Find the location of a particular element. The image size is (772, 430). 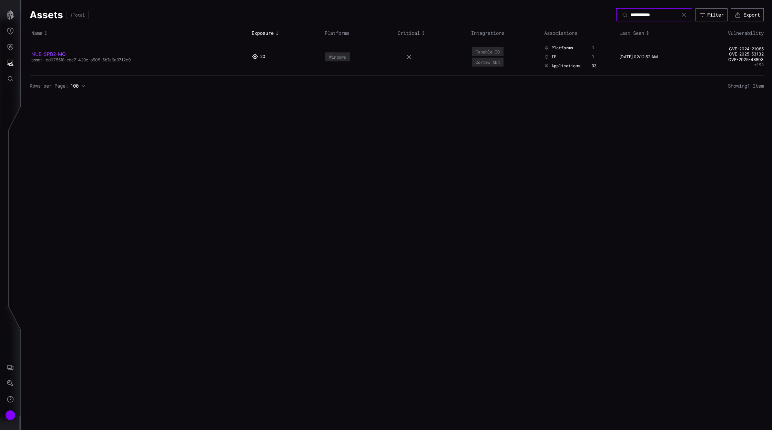

div: Tenable IO is located at coordinates (488, 52).